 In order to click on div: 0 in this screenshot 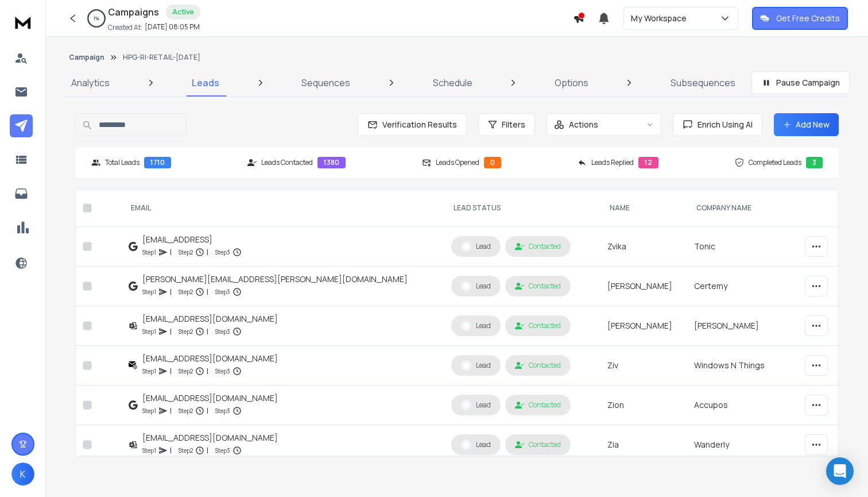, I will do `click(493, 162)`.